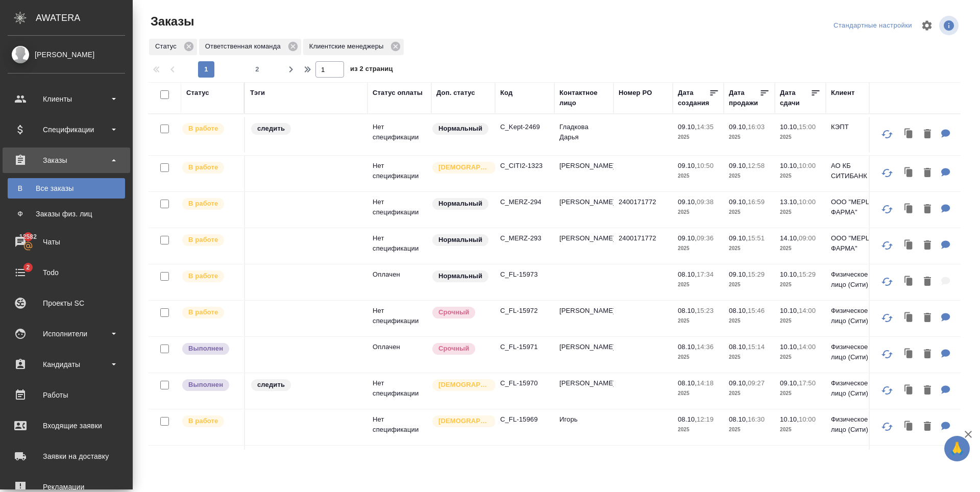 This screenshot has height=492, width=980. Describe the element at coordinates (66, 395) in the screenshot. I see `a: Работы` at that location.